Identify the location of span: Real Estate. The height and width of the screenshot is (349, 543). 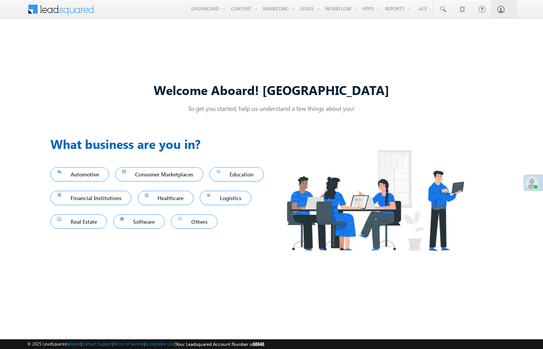
(79, 222).